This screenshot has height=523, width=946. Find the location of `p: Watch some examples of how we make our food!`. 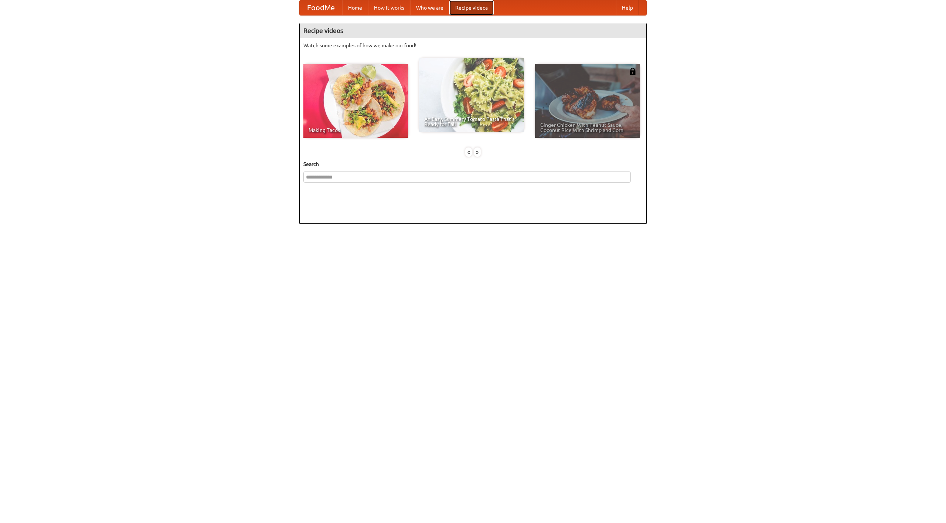

p: Watch some examples of how we make our food! is located at coordinates (473, 45).